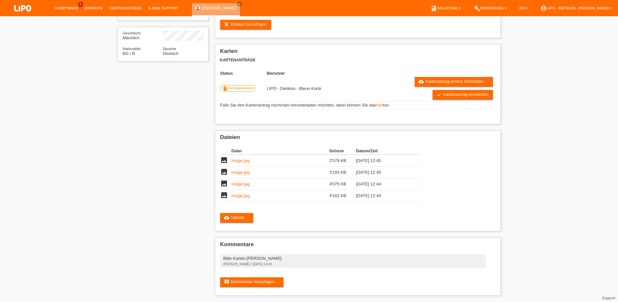  What do you see at coordinates (227, 282) in the screenshot?
I see `i: comment` at bounding box center [227, 282].